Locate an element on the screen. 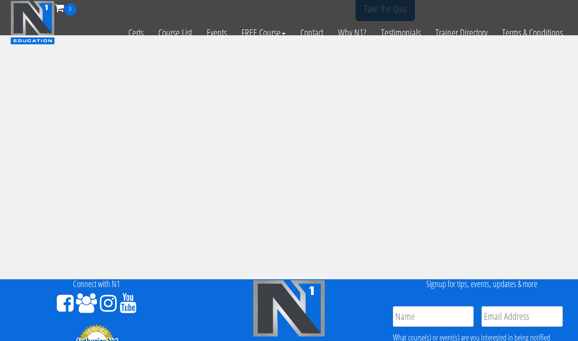 The image size is (578, 341). input: Email Address is located at coordinates (523, 317).